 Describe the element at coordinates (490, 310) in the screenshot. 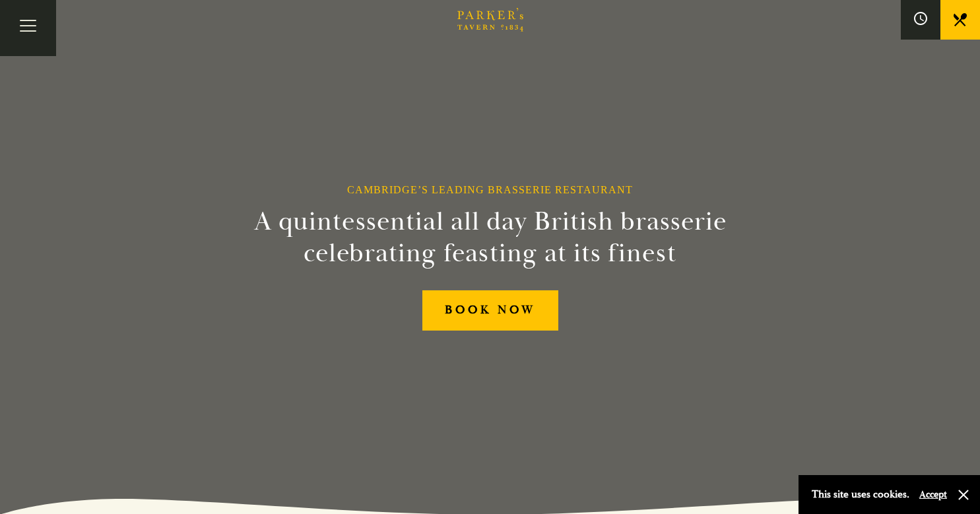

I see `a: BOOK NOW` at that location.